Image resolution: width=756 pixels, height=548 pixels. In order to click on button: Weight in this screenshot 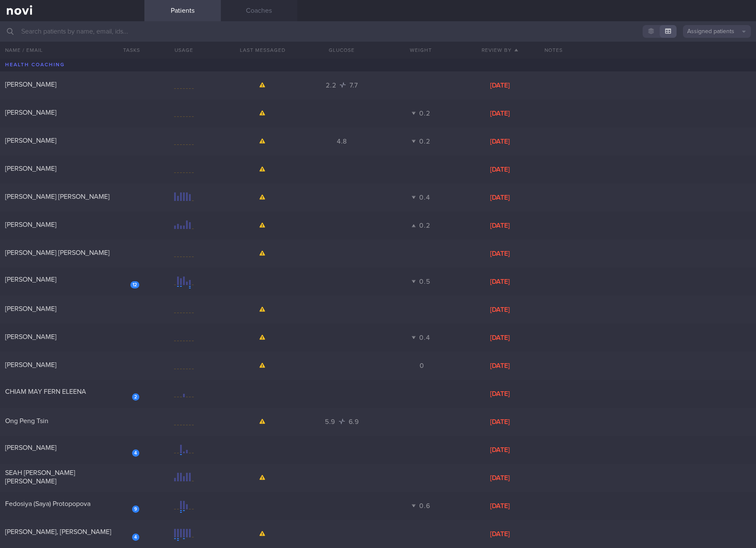, I will do `click(421, 50)`.